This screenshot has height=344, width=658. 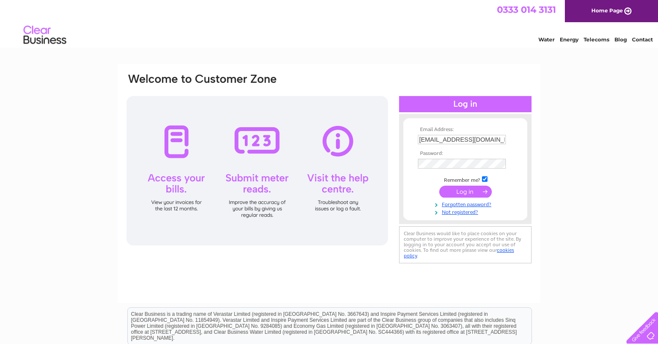 I want to click on a: Telecoms, so click(x=596, y=39).